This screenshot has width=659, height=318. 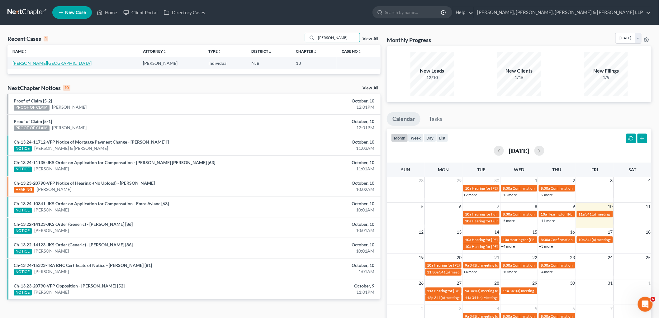 I want to click on a: Districtunfold_more, so click(x=262, y=51).